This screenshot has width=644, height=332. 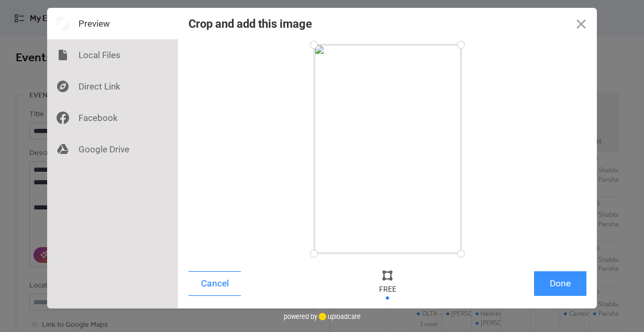 I want to click on button: Done, so click(x=560, y=284).